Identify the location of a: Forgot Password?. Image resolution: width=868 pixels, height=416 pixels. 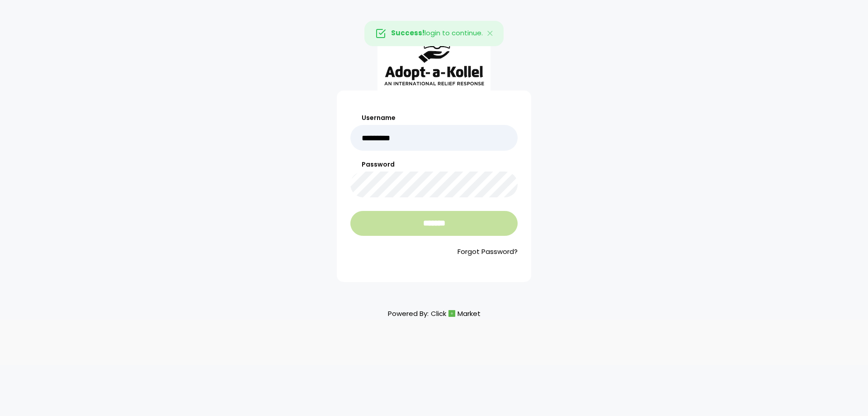
(434, 252).